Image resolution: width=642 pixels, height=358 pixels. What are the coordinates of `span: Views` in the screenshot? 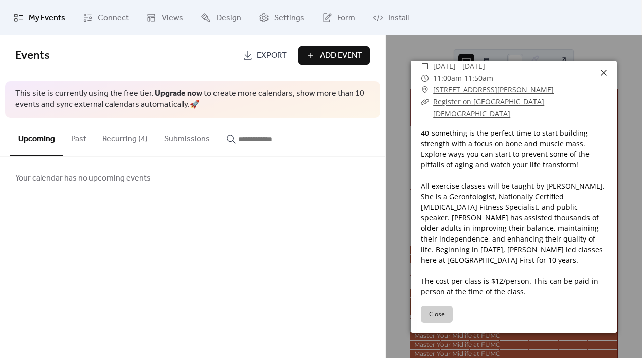 It's located at (172, 18).